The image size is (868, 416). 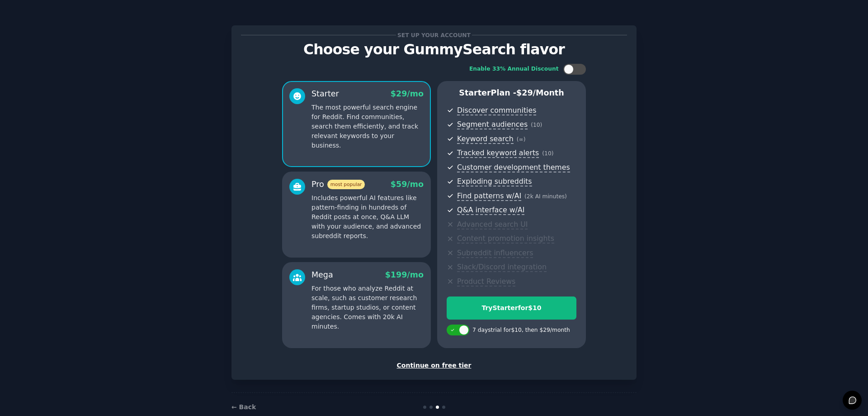 What do you see at coordinates (368, 217) in the screenshot?
I see `p: Includes powerful AI features like pattern-finding in hundreds of Reddit posts at once, Q&A LLM w...` at bounding box center [368, 217].